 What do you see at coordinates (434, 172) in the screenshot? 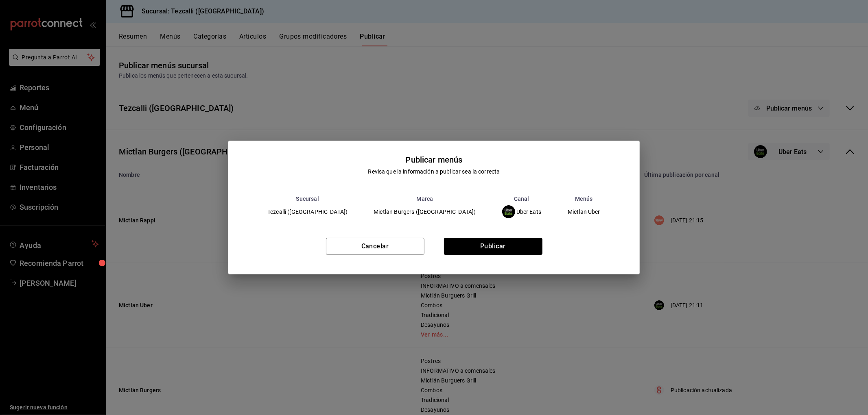
I see `div: Revisa que la información a publicar sea la correcta` at bounding box center [434, 172].